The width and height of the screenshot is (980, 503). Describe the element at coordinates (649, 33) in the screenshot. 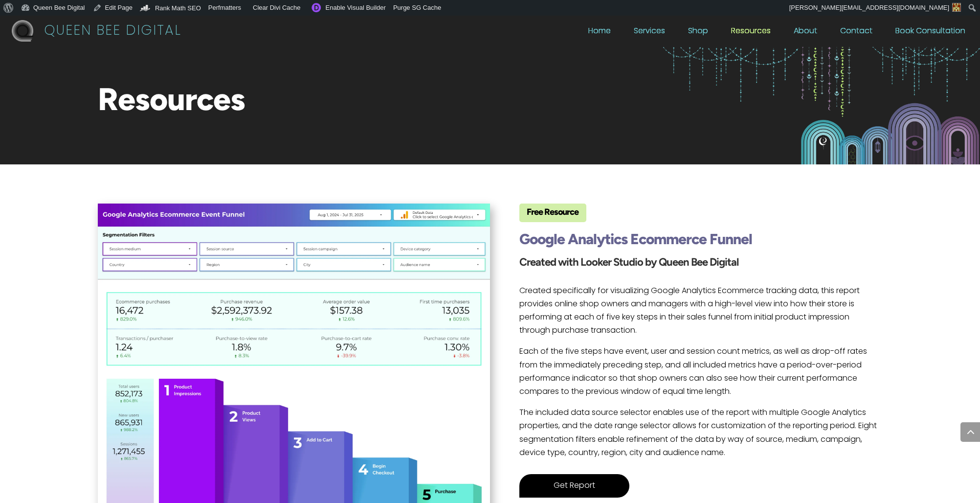

I see `a: Services` at that location.